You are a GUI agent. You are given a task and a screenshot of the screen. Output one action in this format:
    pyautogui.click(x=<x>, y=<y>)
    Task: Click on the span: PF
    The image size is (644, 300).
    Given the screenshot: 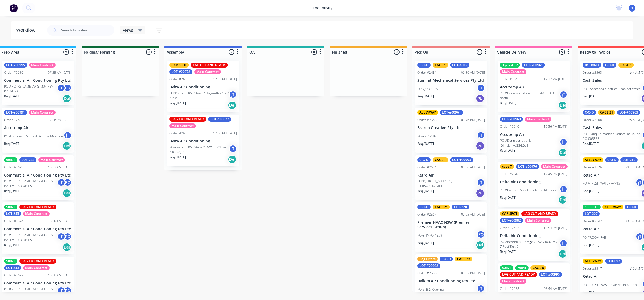 What is the action you would take?
    pyautogui.click(x=632, y=8)
    